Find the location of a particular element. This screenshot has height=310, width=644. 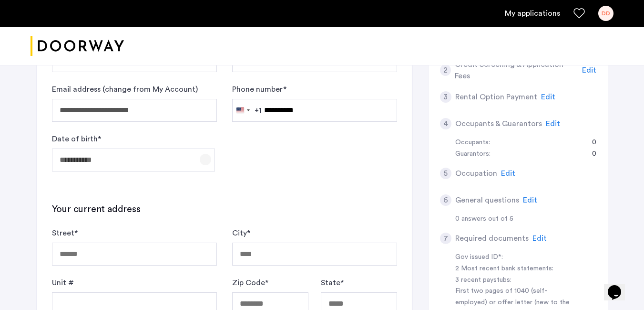

h5: Rental Option Payment is located at coordinates (496, 97).